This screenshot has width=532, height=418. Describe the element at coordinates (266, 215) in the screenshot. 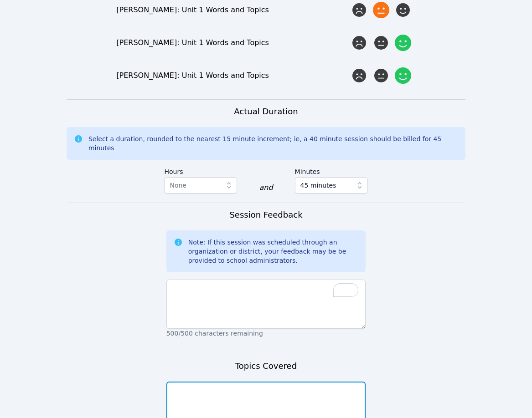

I see `h3: Session Feedback` at that location.